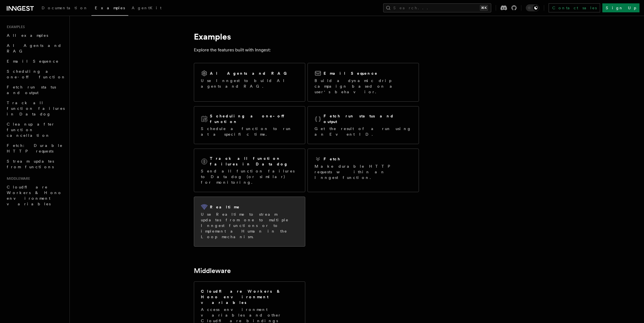 The width and height of the screenshot is (644, 323). Describe the element at coordinates (620, 8) in the screenshot. I see `a: Sign Up` at that location.